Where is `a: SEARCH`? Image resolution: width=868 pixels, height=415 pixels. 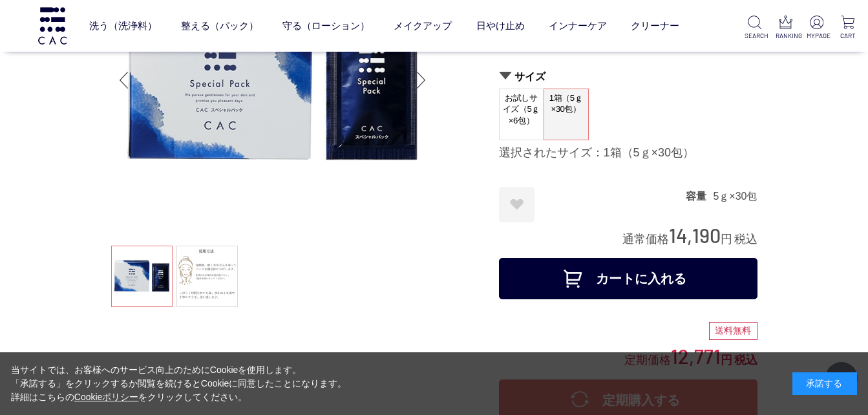
a: SEARCH is located at coordinates (754, 28).